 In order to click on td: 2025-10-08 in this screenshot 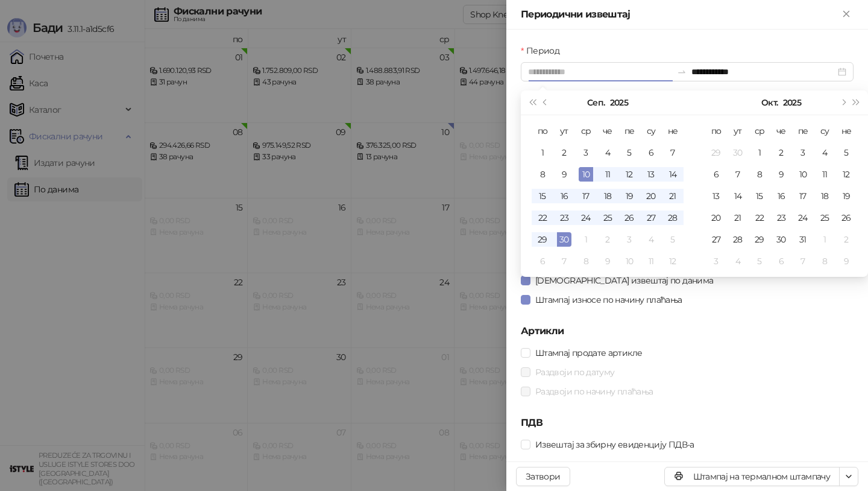, I will do `click(586, 262)`.